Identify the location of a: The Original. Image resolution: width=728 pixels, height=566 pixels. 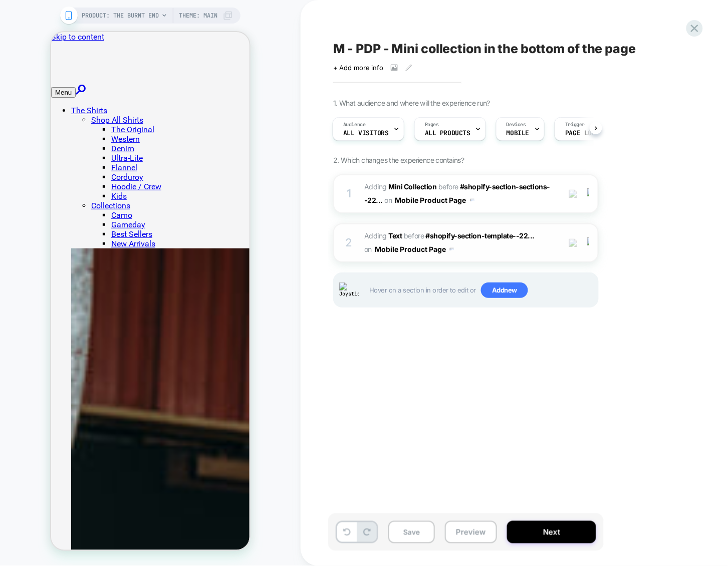
(82, 97).